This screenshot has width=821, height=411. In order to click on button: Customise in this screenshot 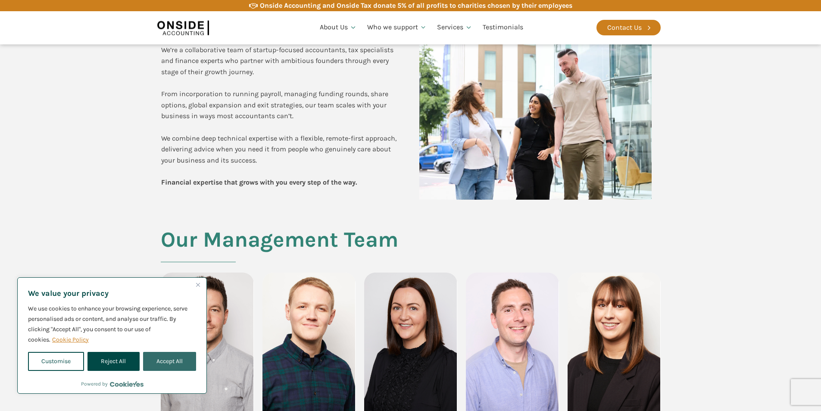, I will do `click(56, 361)`.